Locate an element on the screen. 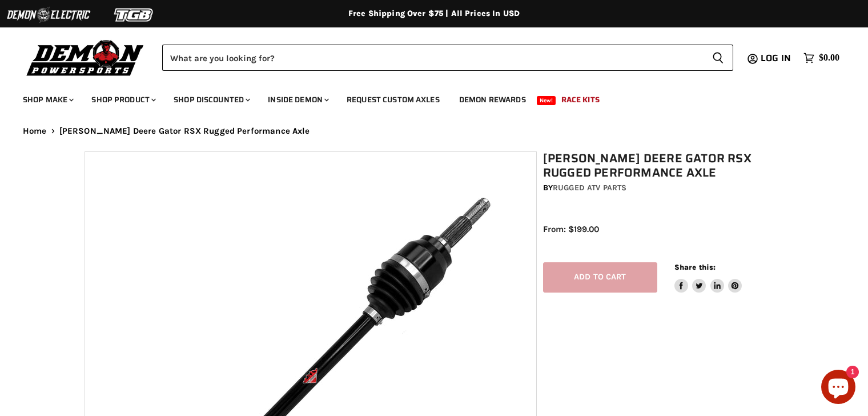 This screenshot has width=868, height=416. a: Demon Rewards is located at coordinates (492, 100).